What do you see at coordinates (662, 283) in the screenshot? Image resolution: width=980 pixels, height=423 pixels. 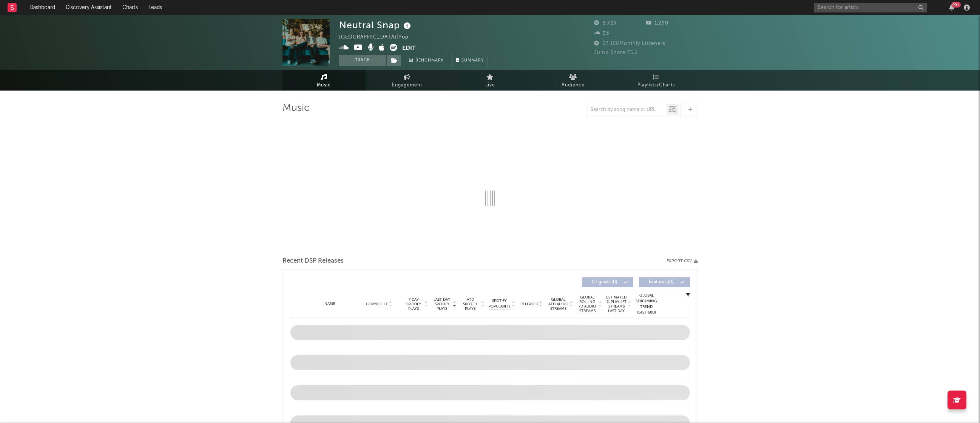 I see `span: Features ( 0 )` at bounding box center [662, 283].